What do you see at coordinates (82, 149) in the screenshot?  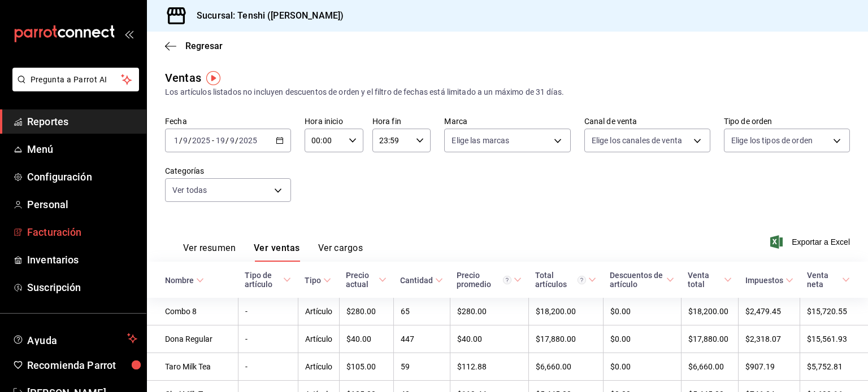 I see `span: Menú` at bounding box center [82, 149].